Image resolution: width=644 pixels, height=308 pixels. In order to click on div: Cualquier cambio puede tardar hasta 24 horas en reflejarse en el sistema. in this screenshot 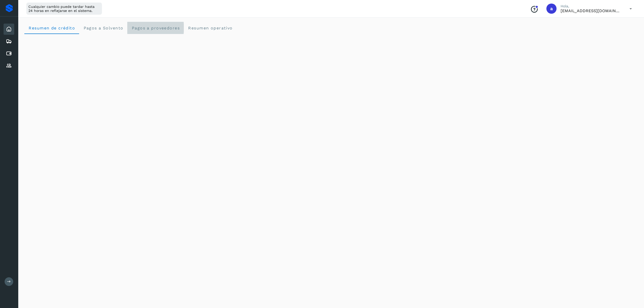, I will do `click(64, 9)`.